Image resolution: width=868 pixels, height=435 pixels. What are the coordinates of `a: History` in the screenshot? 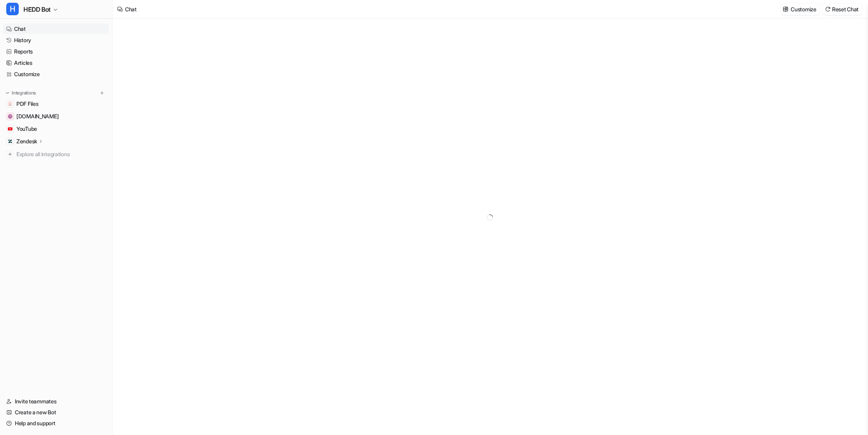 It's located at (56, 40).